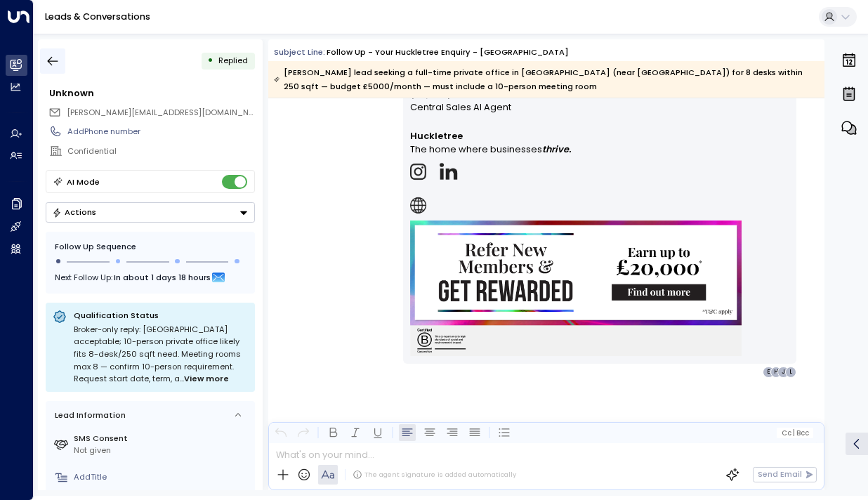 This screenshot has height=500, width=868. What do you see at coordinates (556, 149) in the screenshot?
I see `strong: thrive.` at bounding box center [556, 149].